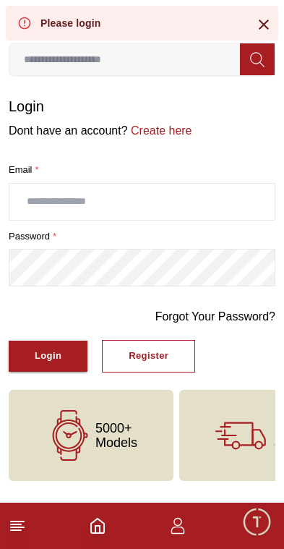 Image resolution: width=284 pixels, height=549 pixels. What do you see at coordinates (142, 170) in the screenshot?
I see `label: Email` at bounding box center [142, 170].